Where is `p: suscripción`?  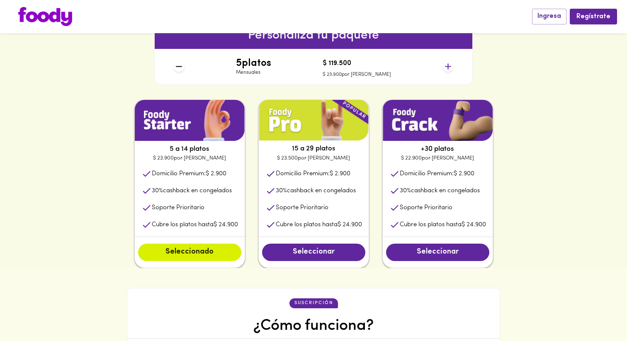
p: suscripción is located at coordinates (314, 304).